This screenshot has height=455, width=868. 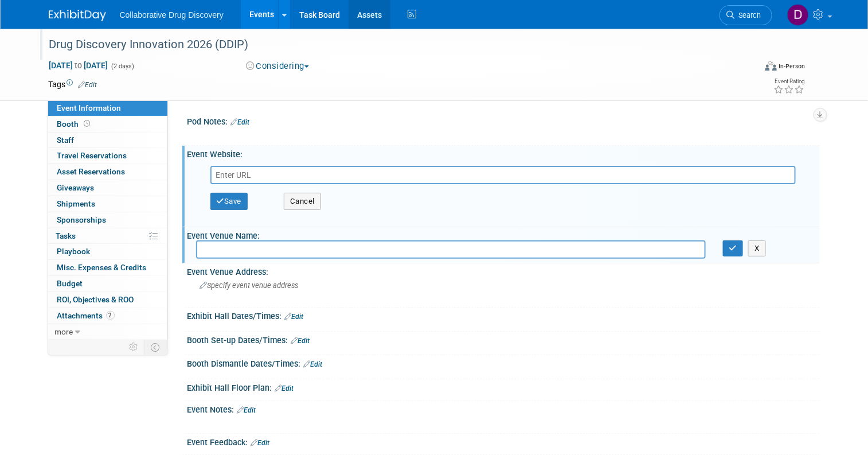 I want to click on div: Drug Discovery Innovation 2026 (DDIP), so click(x=393, y=45).